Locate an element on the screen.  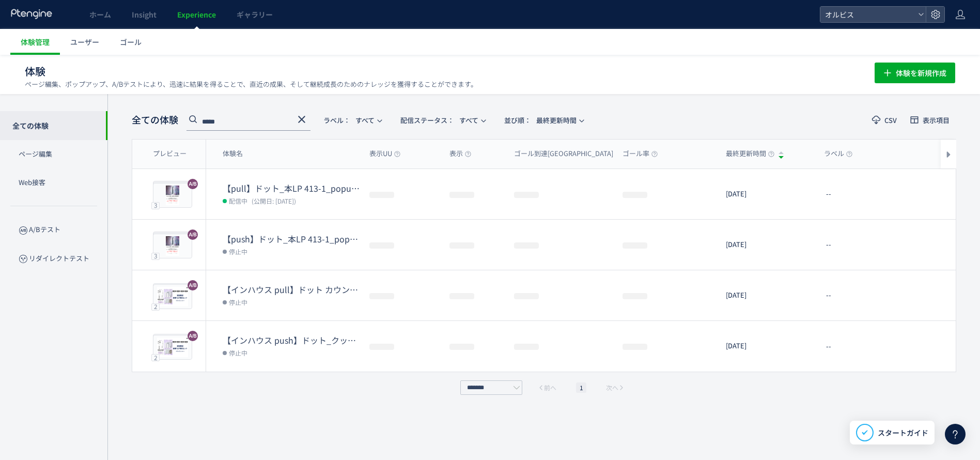
button: 前へ is located at coordinates (547, 387).